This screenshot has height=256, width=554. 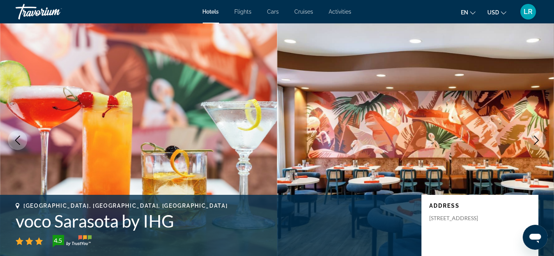 I want to click on span: Flights, so click(x=243, y=12).